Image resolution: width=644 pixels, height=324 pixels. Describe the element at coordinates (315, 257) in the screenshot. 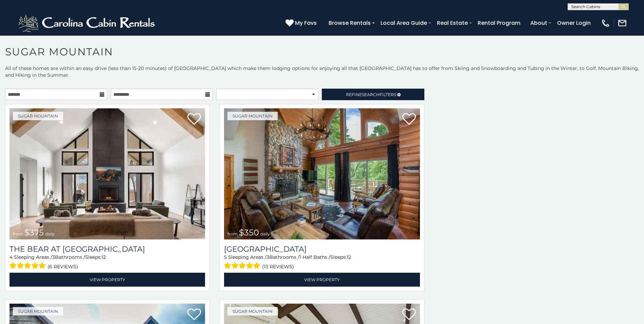

I see `span: 1 Half Baths /` at that location.